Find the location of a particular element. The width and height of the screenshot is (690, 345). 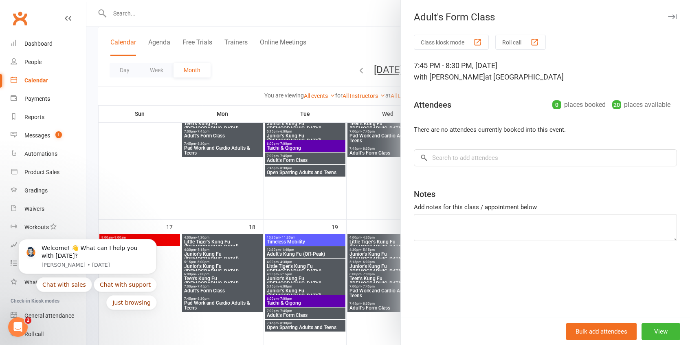

div: Reports is located at coordinates (34, 117).